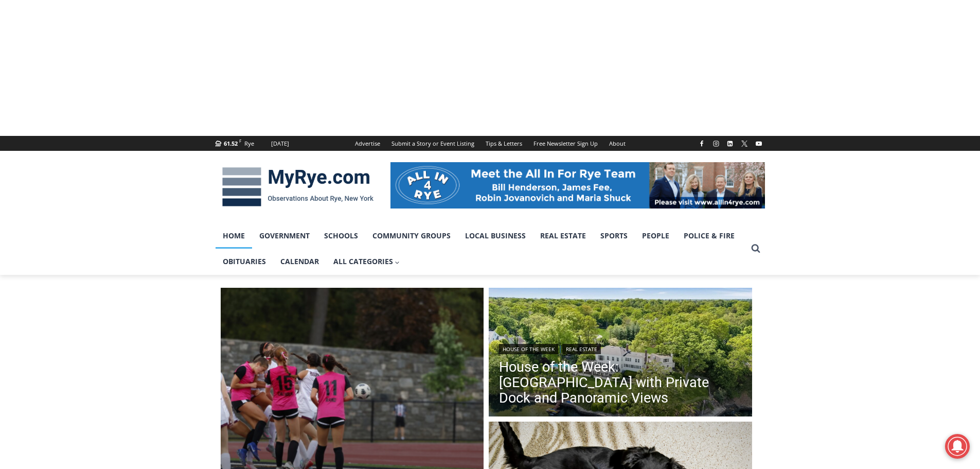 The width and height of the screenshot is (980, 469). What do you see at coordinates (656, 236) in the screenshot?
I see `a: People` at bounding box center [656, 236].